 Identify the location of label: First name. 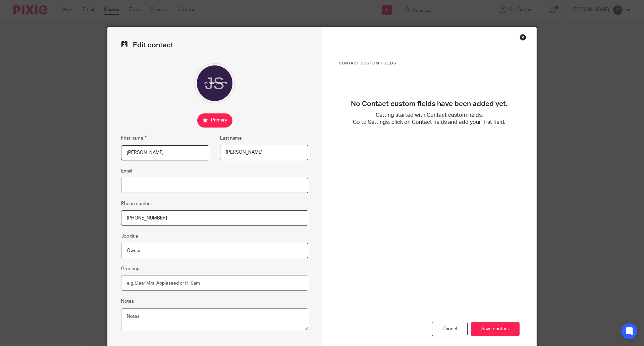
(134, 138).